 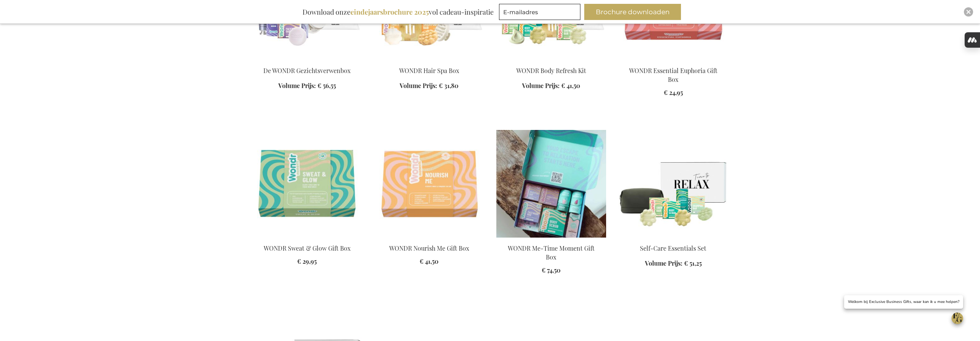 I want to click on button: Brochure downloaden, so click(x=633, y=12).